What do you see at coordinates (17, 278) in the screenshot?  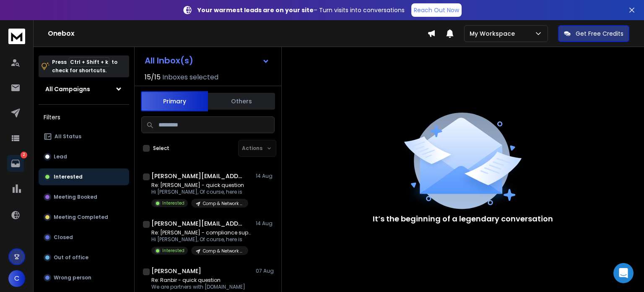 I see `button: C` at bounding box center [17, 278].